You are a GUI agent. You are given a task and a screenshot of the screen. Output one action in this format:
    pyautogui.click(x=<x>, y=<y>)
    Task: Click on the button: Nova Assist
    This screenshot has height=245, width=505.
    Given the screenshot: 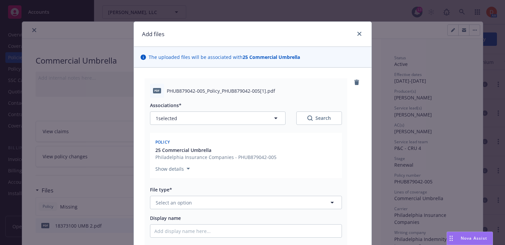 What is the action you would take?
    pyautogui.click(x=469, y=239)
    